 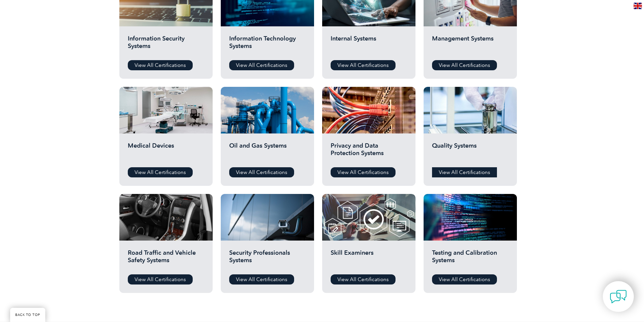 What do you see at coordinates (166, 152) in the screenshot?
I see `h2: Medical Devices` at bounding box center [166, 152].